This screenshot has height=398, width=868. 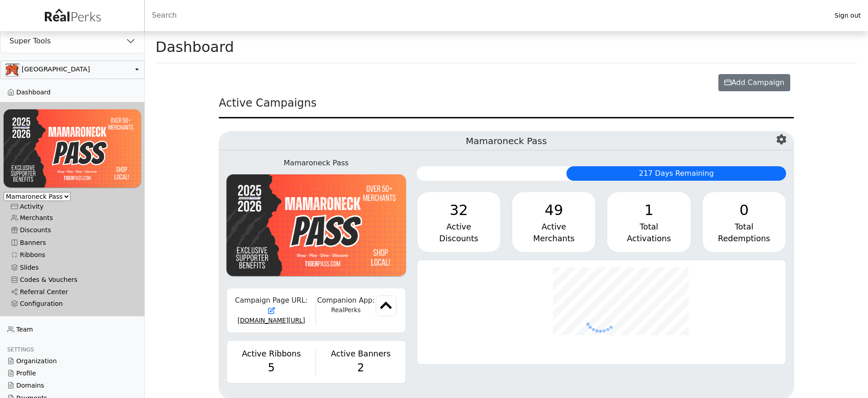 I want to click on h5: Mamaroneck Pass, so click(x=506, y=141).